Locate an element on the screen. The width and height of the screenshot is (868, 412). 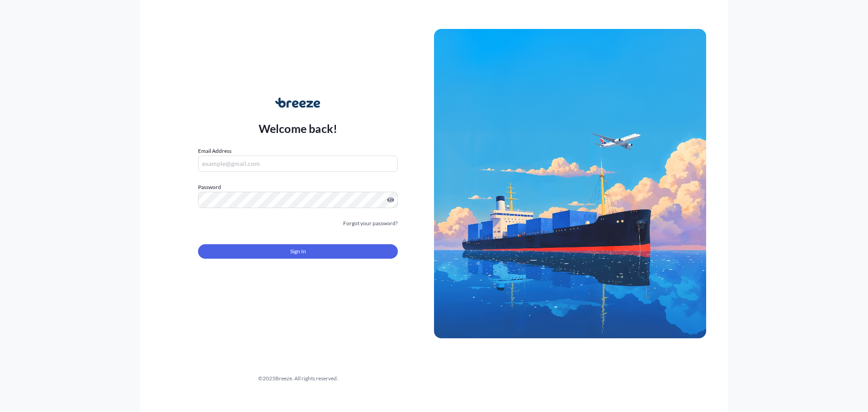
label: Email Address is located at coordinates (214, 151).